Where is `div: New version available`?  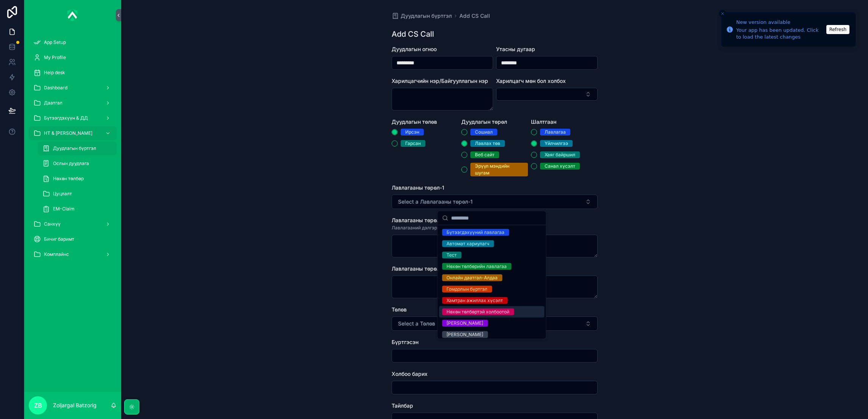
div: New version available is located at coordinates (781, 22).